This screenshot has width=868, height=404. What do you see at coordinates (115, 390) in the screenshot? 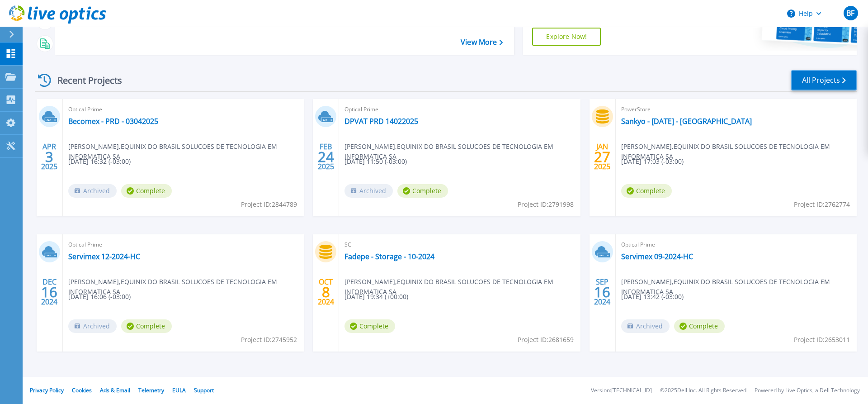
I see `a: Ads & Email` at bounding box center [115, 390].